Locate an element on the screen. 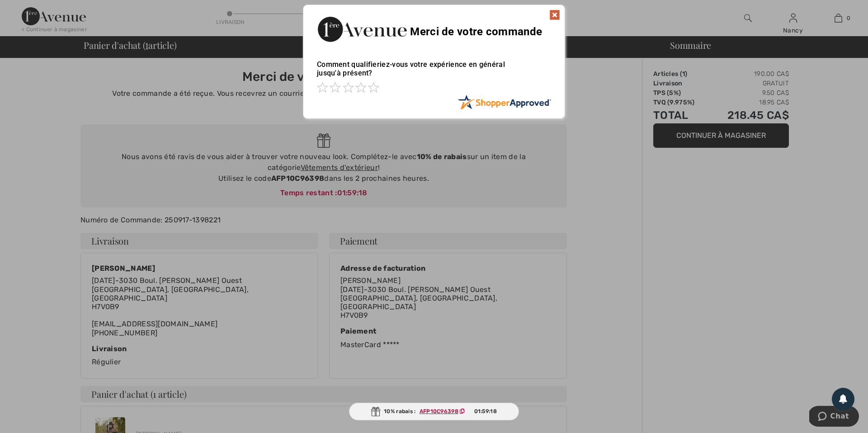 The height and width of the screenshot is (433, 868). img: Gift.svg is located at coordinates (376, 411).